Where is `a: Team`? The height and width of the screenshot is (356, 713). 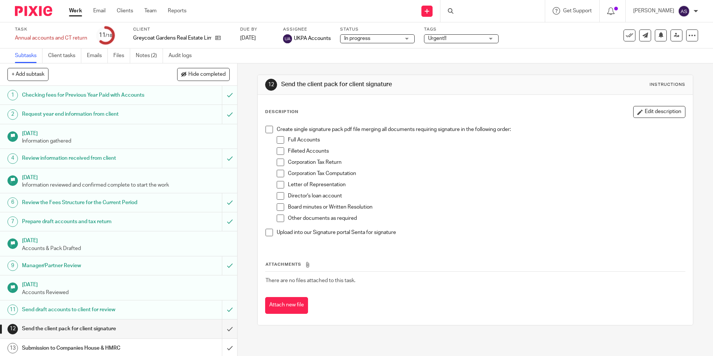
a: Team is located at coordinates (150, 11).